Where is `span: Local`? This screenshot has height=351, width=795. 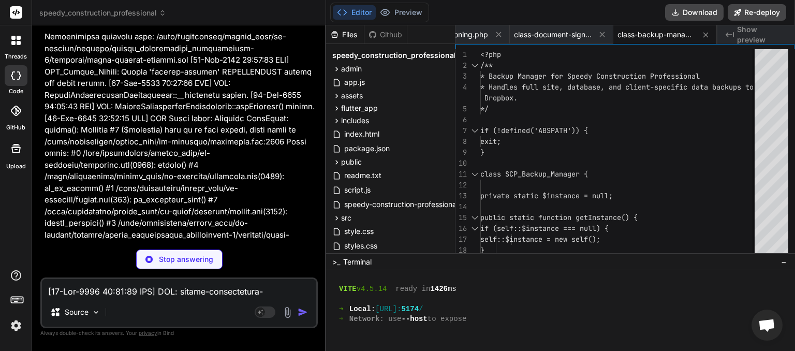 span: Local is located at coordinates (360, 309).